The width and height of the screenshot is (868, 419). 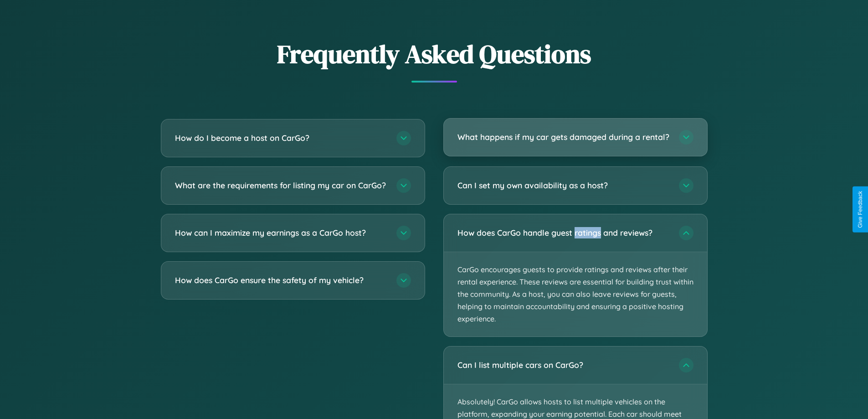 What do you see at coordinates (281, 185) in the screenshot?
I see `h3: What are the requirements for listing my car on CarGo?` at bounding box center [281, 185].